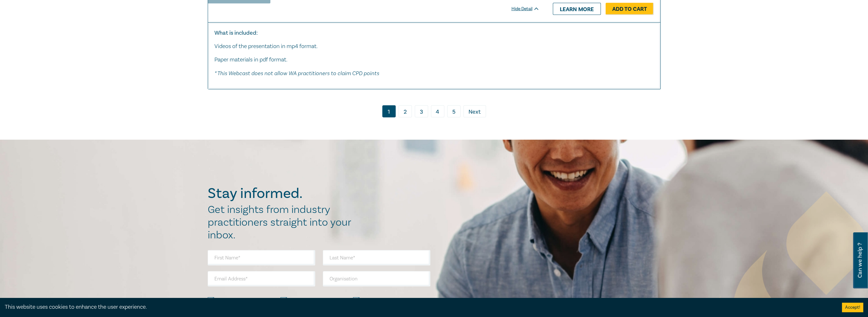 The image size is (868, 317). Describe the element at coordinates (474, 111) in the screenshot. I see `a: Next` at that location.